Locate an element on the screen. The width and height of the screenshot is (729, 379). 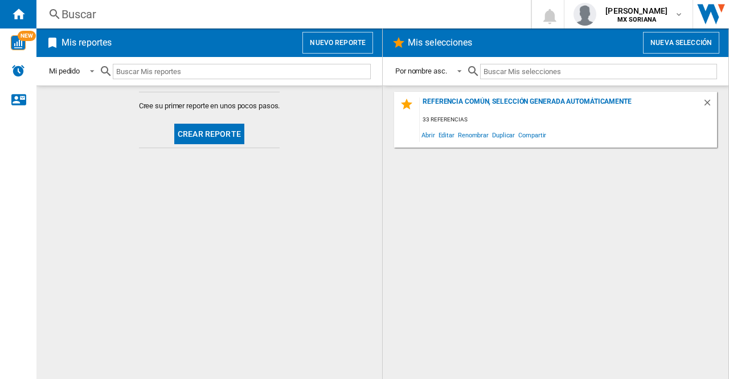
b: MX SORIANA is located at coordinates (637, 19).